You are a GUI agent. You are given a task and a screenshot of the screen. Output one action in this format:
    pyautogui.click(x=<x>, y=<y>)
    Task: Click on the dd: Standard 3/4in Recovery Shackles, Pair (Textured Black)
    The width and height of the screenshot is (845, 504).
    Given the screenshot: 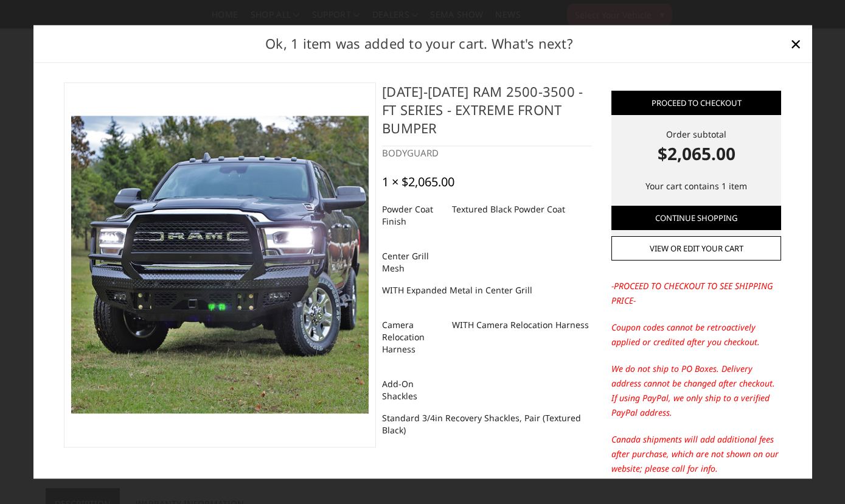 What is the action you would take?
    pyautogui.click(x=487, y=424)
    